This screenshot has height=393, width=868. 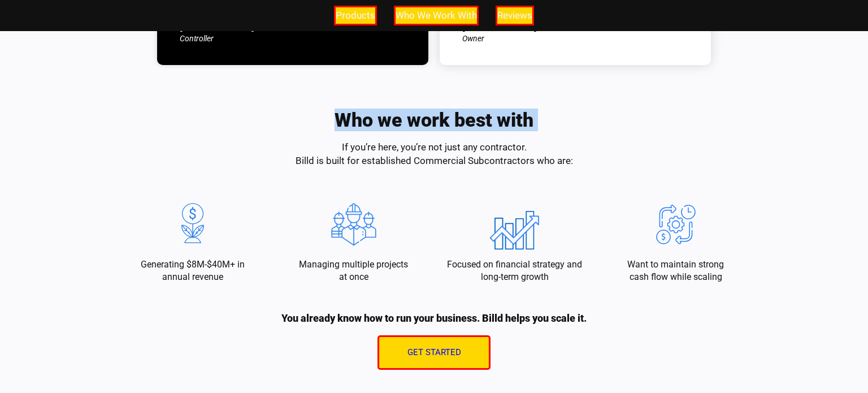 I want to click on p: Focused on financial strategy and long-term growth, so click(x=514, y=271).